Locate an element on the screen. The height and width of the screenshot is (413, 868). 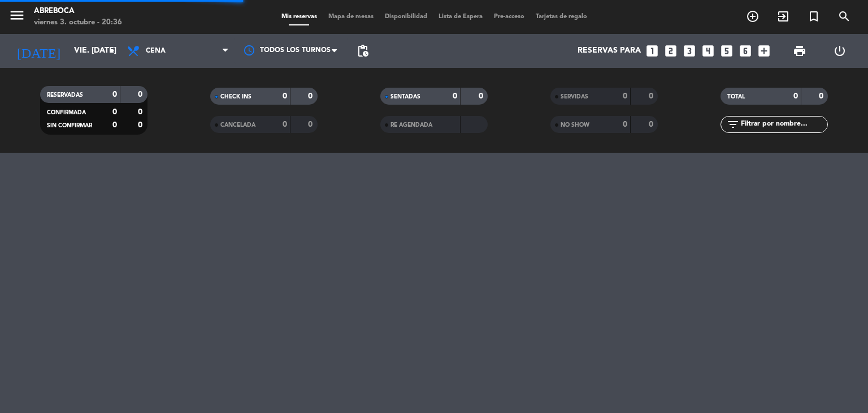
i: arrow_drop_down is located at coordinates (112, 51).